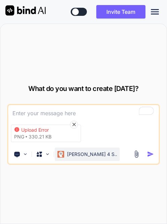 The image size is (167, 224). Describe the element at coordinates (26, 10) in the screenshot. I see `img: Bind AI` at that location.